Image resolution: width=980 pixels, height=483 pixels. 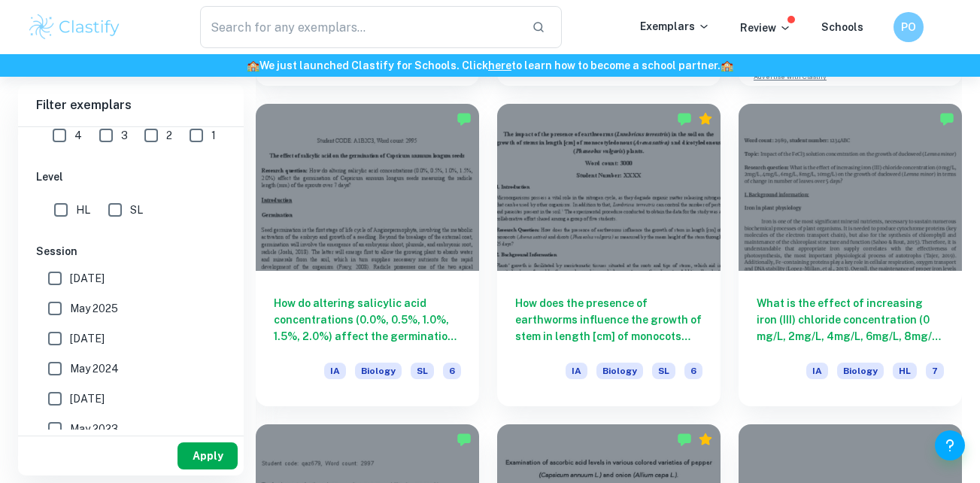 What do you see at coordinates (94, 429) in the screenshot?
I see `span: May 2023` at bounding box center [94, 429].